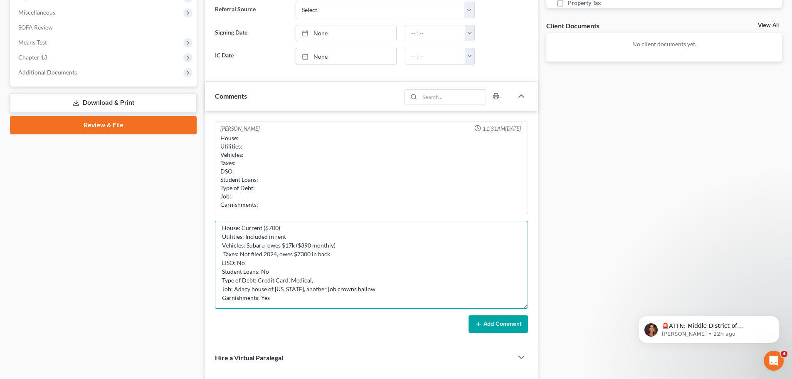 This screenshot has width=792, height=379. What do you see at coordinates (498, 324) in the screenshot?
I see `button: Add Comment` at bounding box center [498, 324].